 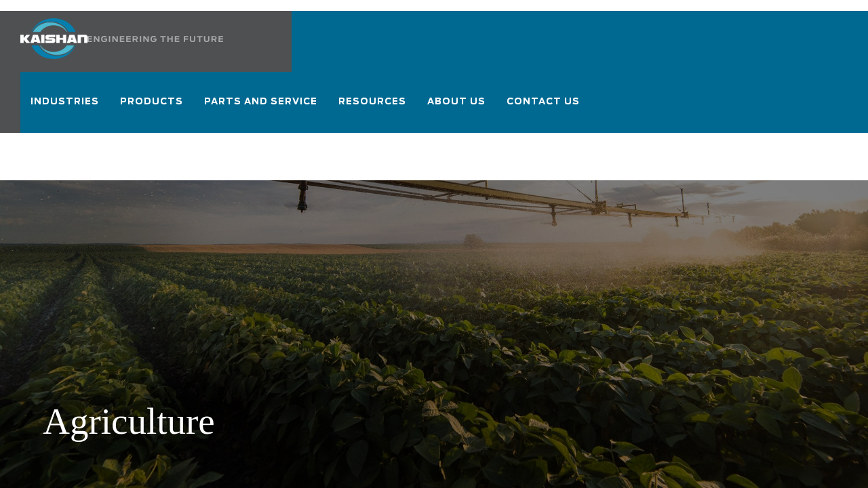 I want to click on span: Products, so click(x=152, y=103).